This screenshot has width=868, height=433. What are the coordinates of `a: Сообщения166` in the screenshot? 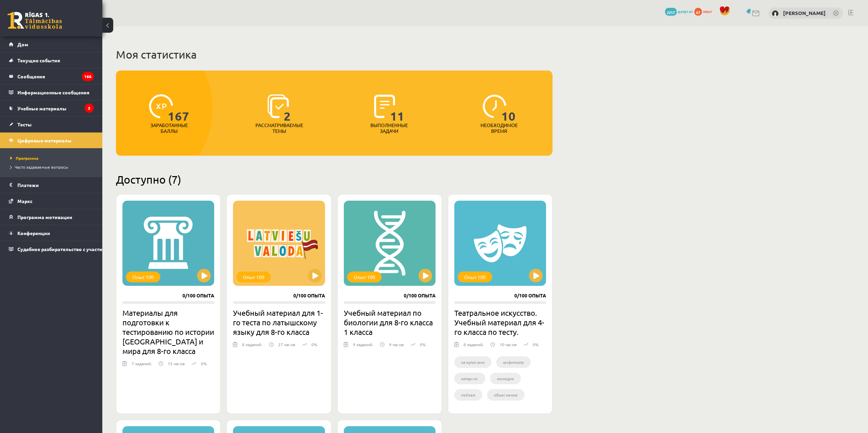 It's located at (51, 77).